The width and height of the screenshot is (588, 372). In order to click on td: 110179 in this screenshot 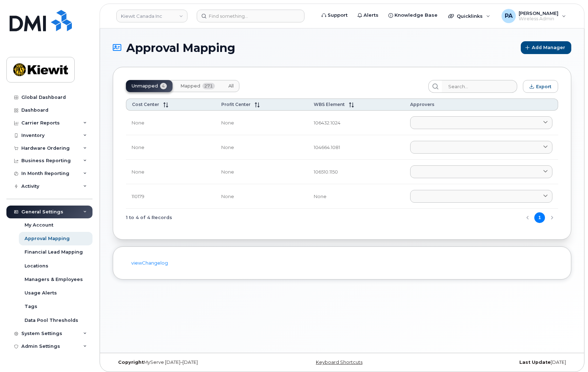, I will do `click(171, 196)`.